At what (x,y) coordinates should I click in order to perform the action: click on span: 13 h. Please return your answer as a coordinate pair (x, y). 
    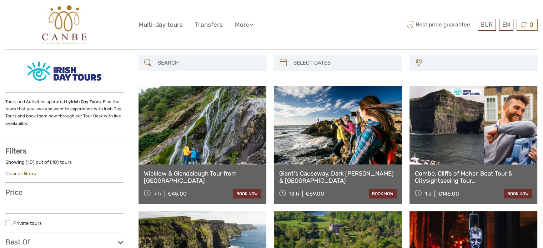
    Looking at the image, I should click on (294, 194).